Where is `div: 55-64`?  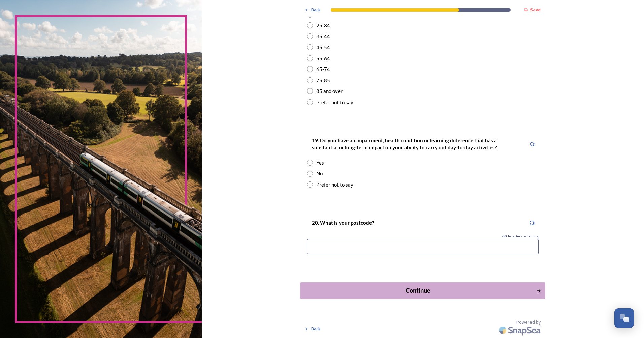 div: 55-64 is located at coordinates (323, 58).